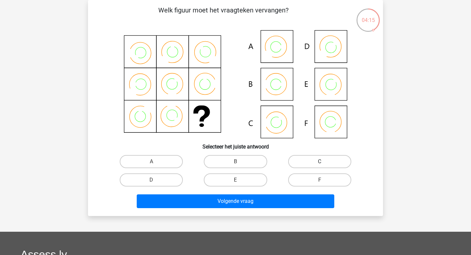  What do you see at coordinates (223, 15) in the screenshot?
I see `p: Welk figuur moet het vraagteken vervangen?` at bounding box center [223, 15].